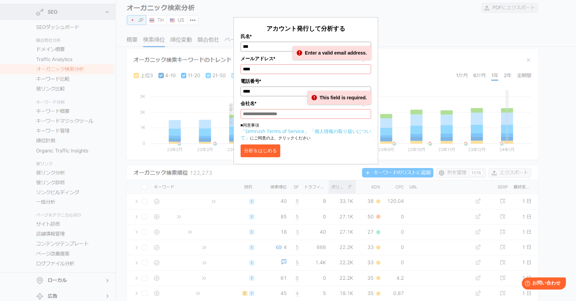 This screenshot has width=576, height=301. Describe the element at coordinates (332, 53) in the screenshot. I see `div: Enter a valid email address.` at that location.